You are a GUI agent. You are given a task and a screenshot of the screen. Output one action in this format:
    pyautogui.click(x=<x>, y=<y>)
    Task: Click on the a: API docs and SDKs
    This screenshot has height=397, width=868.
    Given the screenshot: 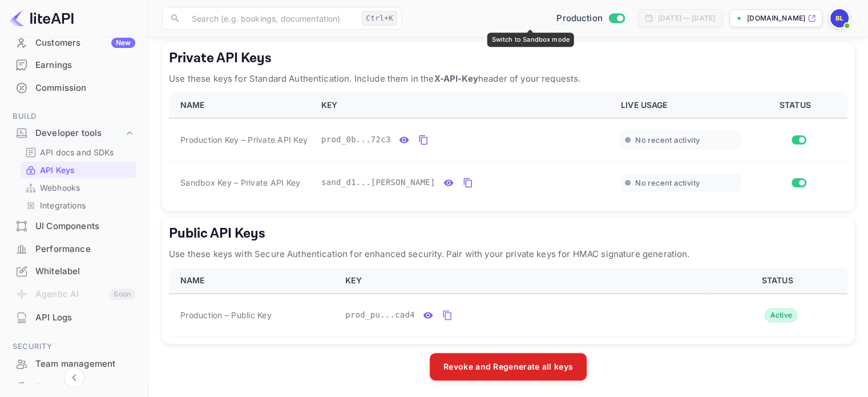 What is the action you would take?
    pyautogui.click(x=78, y=152)
    